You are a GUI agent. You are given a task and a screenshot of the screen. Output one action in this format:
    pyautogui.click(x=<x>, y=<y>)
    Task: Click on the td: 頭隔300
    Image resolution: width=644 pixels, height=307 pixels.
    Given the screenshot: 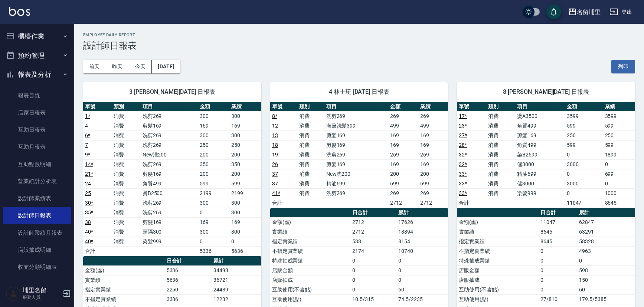 What is the action you would take?
    pyautogui.click(x=169, y=232)
    